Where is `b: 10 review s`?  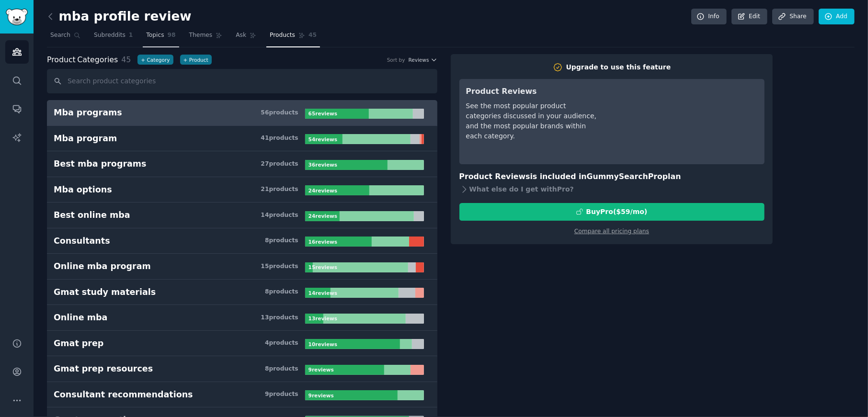
b: 10 review s is located at coordinates (323, 344).